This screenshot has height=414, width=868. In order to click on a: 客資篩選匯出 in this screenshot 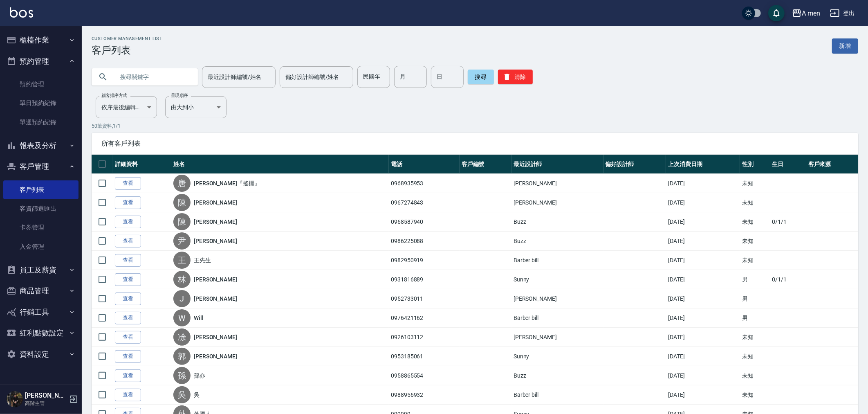, I will do `click(41, 208)`.